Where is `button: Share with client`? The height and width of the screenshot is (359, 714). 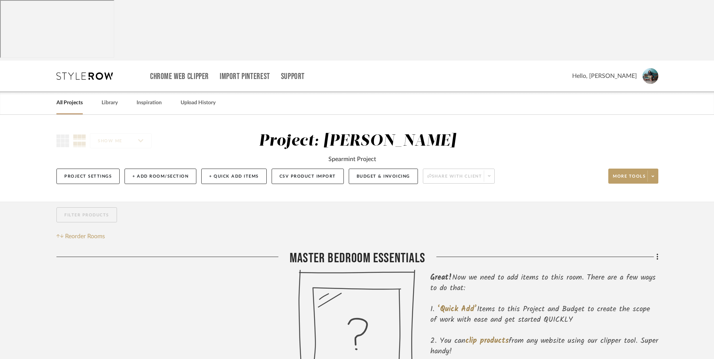
button: Share with client is located at coordinates (459, 176).